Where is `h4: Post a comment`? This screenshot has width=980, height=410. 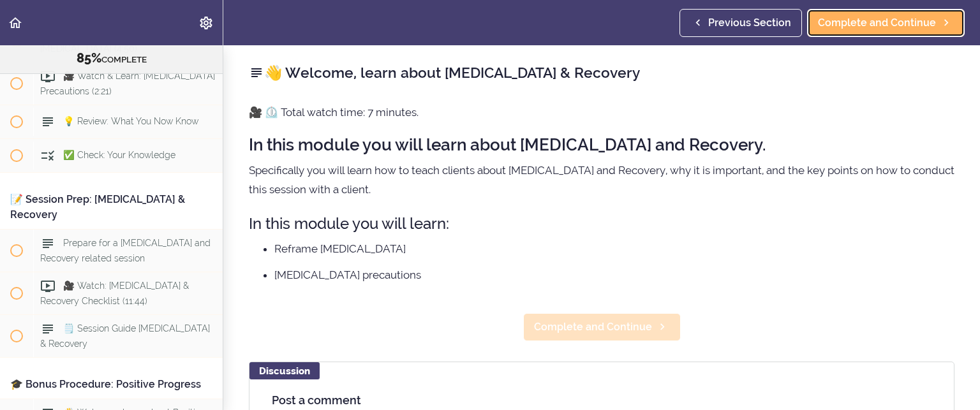
h4: Post a comment is located at coordinates (602, 401).